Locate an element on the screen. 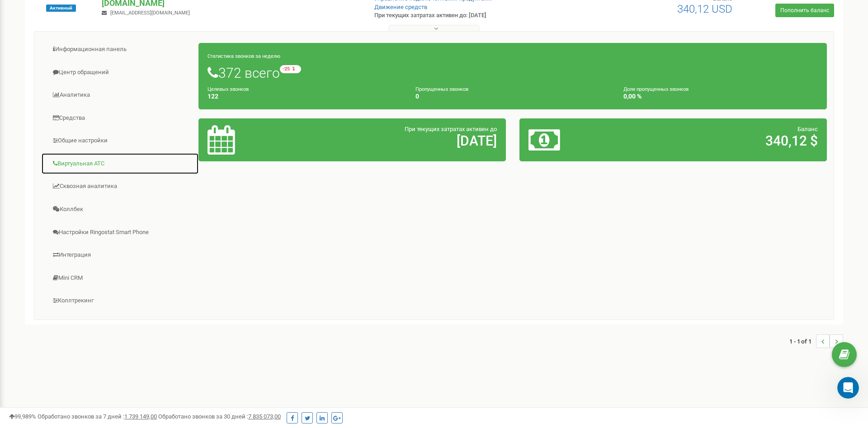  span: Баланс is located at coordinates (807, 129).